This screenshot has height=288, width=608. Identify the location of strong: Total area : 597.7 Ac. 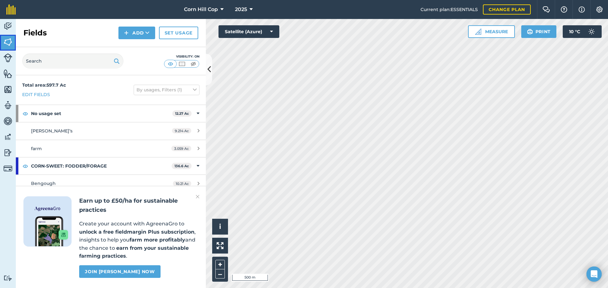
(44, 85).